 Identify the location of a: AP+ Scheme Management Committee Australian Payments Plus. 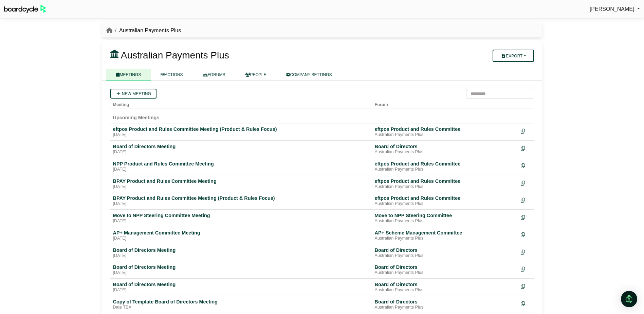
(445, 235).